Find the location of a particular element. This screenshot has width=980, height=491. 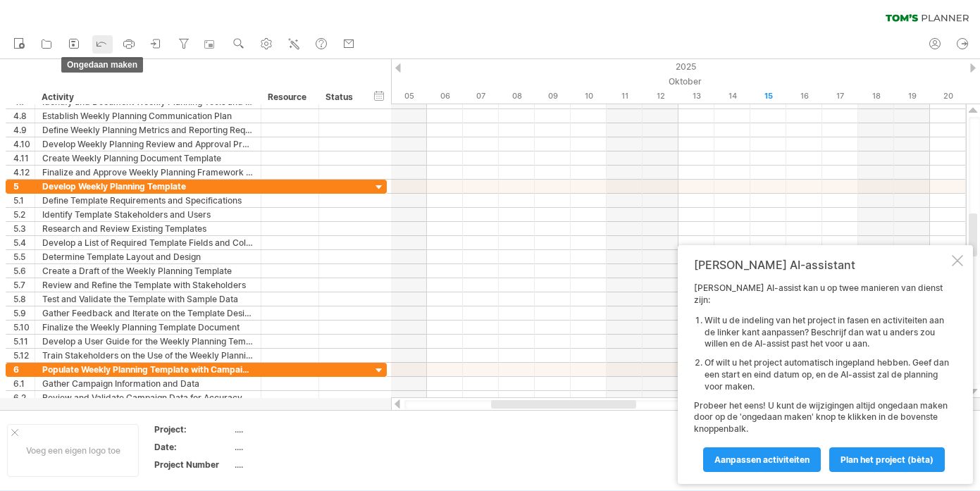

div: Gather Campaign Information and Data is located at coordinates (148, 383).